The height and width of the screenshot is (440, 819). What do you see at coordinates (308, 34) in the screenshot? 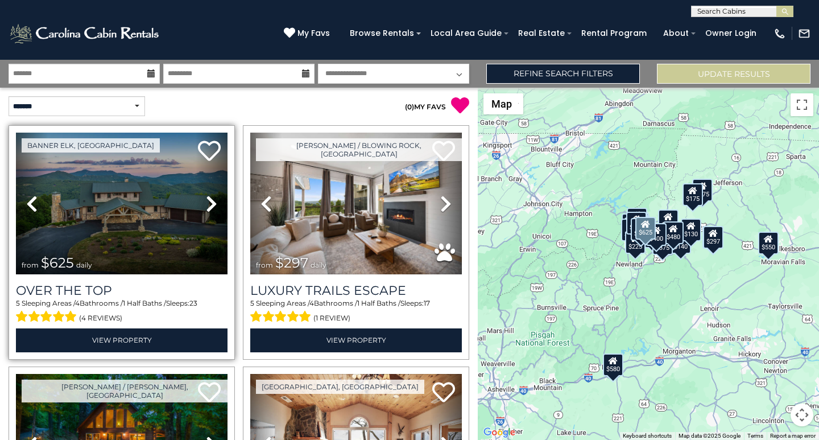
I see `a: My Favs` at bounding box center [308, 34].